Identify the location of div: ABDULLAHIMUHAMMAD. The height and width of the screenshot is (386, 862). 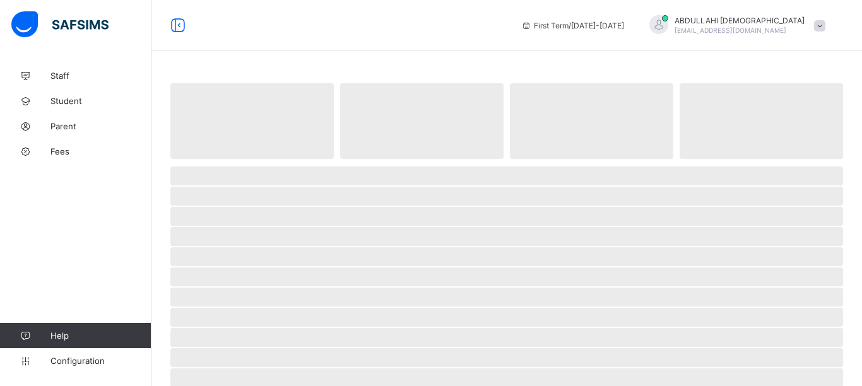
(734, 25).